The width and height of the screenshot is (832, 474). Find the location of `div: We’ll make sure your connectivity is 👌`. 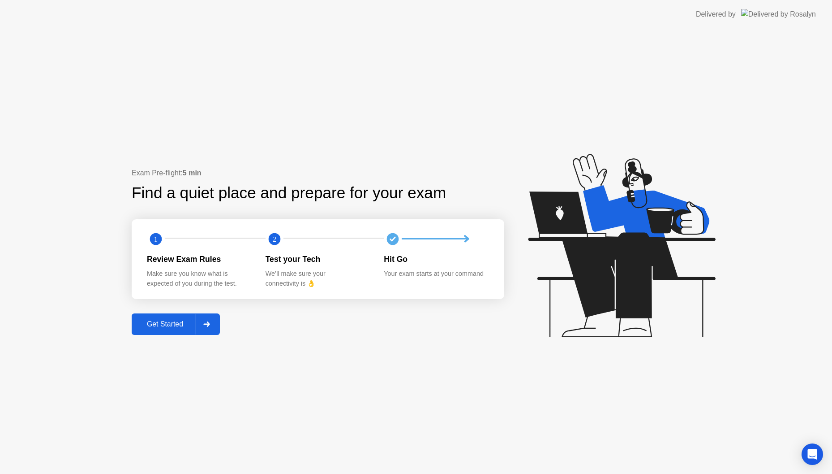

div: We’ll make sure your connectivity is 👌 is located at coordinates (318, 278).